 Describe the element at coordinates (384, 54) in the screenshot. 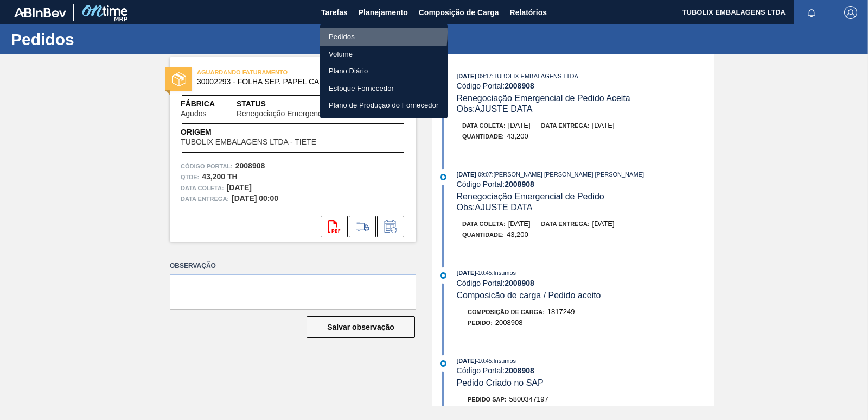

I see `a: Volume` at that location.